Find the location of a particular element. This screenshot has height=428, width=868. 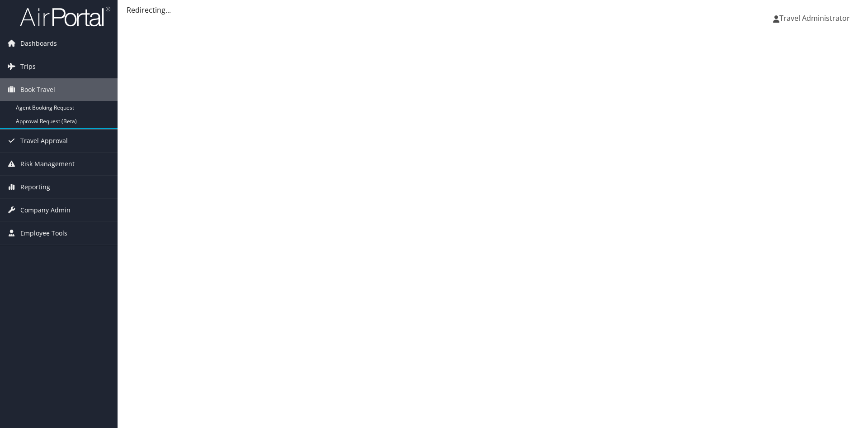

a: Travel Administrator is located at coordinates (816, 18).